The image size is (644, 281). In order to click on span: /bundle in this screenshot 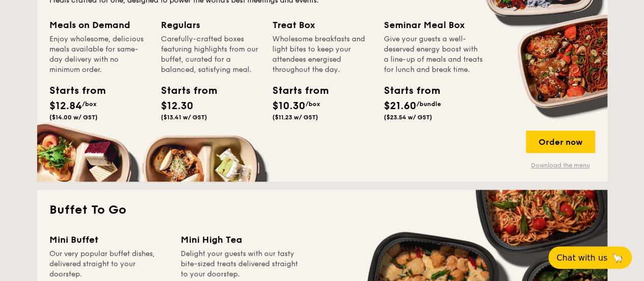, I will do `click(429, 104)`.